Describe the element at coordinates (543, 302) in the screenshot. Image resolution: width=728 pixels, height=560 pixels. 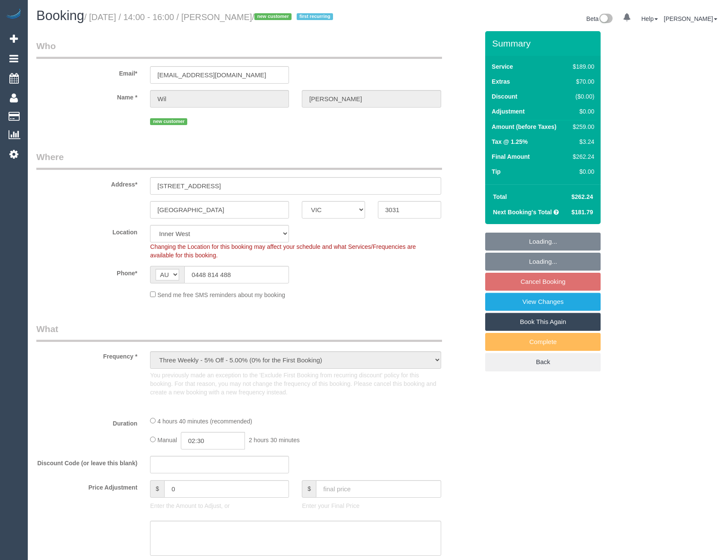
I see `a: View Changes` at that location.